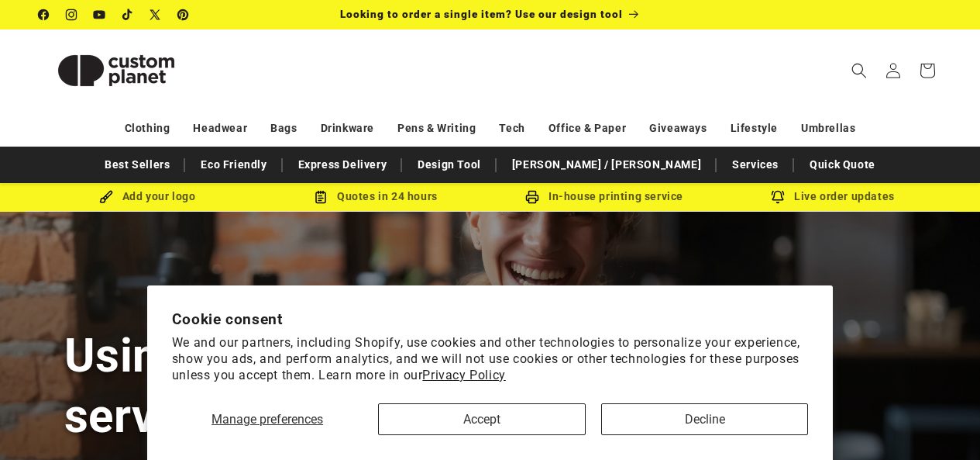 The width and height of the screenshot is (980, 460). Describe the element at coordinates (233, 165) in the screenshot. I see `a: Eco Friendly` at that location.